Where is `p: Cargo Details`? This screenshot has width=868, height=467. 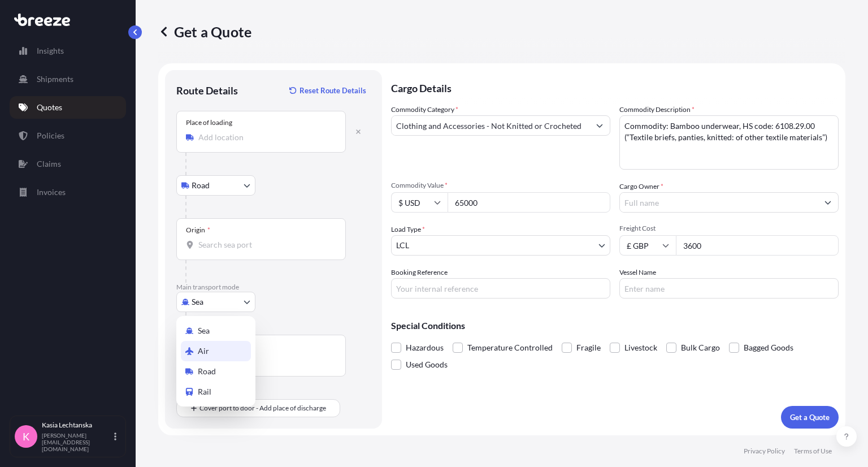
p: Cargo Details is located at coordinates (614, 87).